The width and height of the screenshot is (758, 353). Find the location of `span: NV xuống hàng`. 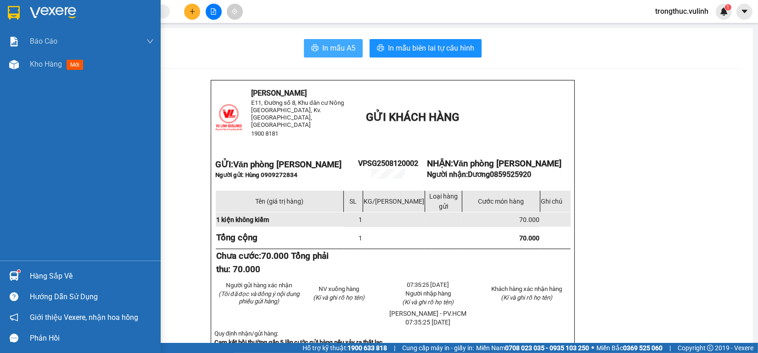

span: NV xuống hàng is located at coordinates (339, 289).